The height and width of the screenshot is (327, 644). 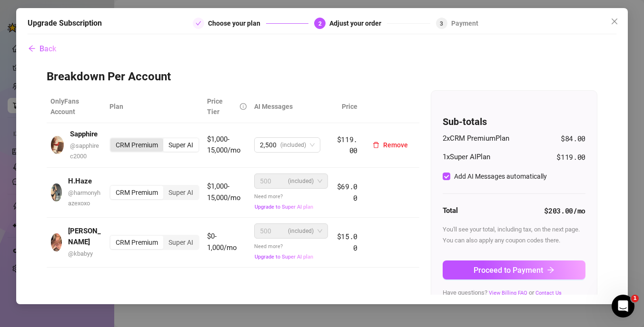 I want to click on h3: Breakdown Per Account, so click(x=322, y=77).